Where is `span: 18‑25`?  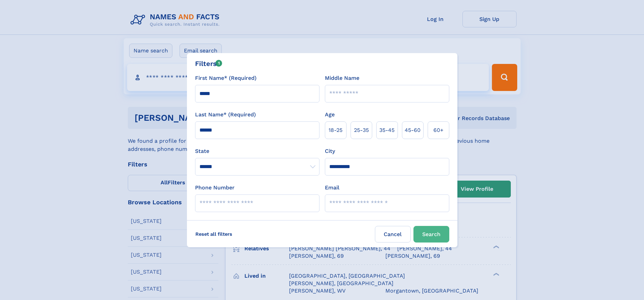
span: 18‑25 is located at coordinates (336, 130).